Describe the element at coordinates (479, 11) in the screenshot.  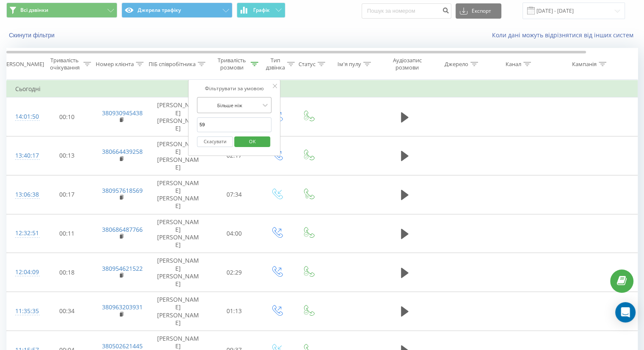
I see `button: Експорт` at that location.